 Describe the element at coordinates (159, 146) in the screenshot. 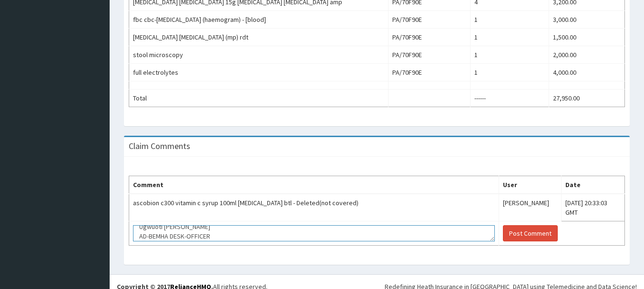

I see `h3: Claim Comments` at that location.